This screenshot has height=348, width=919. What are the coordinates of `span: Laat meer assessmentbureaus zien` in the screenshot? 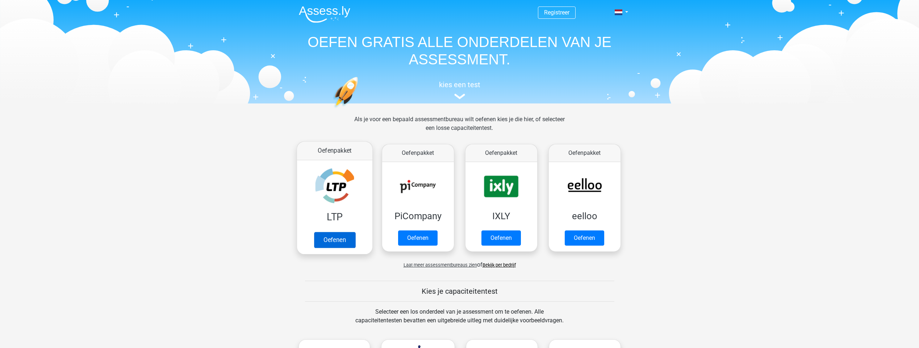 It's located at (440, 265).